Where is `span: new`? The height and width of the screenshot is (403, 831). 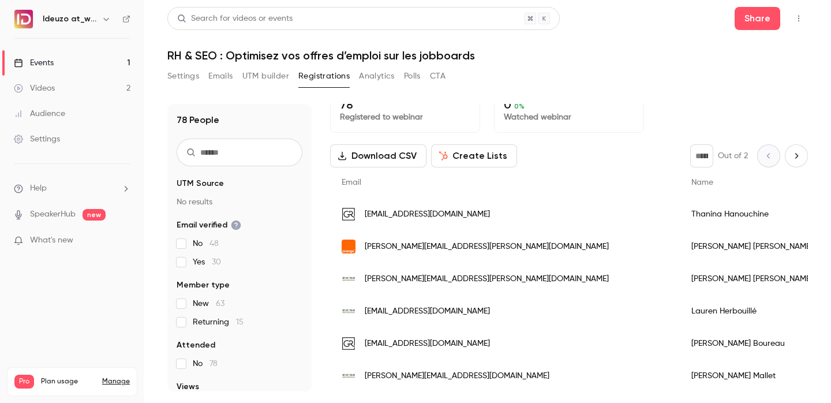 span: new is located at coordinates (94, 215).